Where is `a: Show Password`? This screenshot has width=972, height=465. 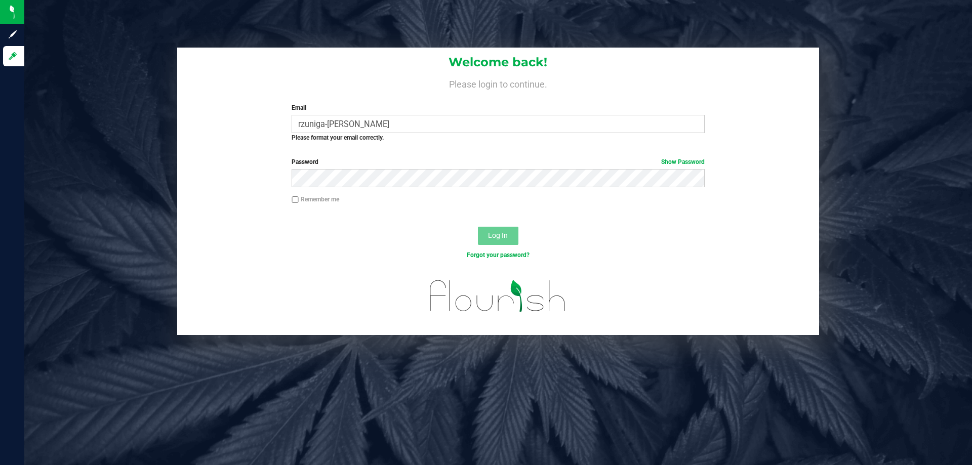
a: Show Password is located at coordinates (683, 162).